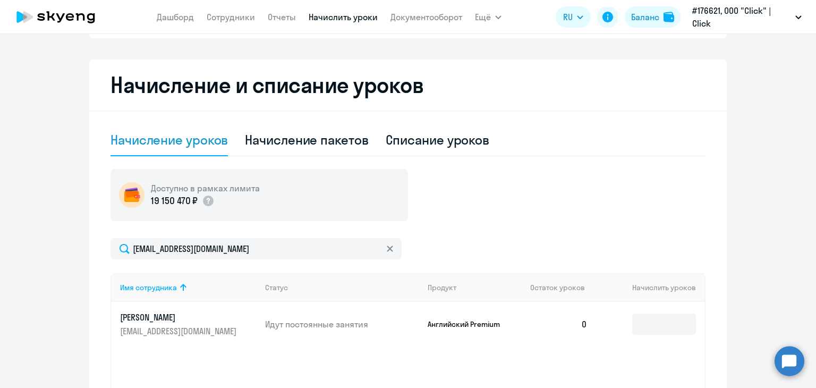  Describe the element at coordinates (467, 324) in the screenshot. I see `p: Английский Premium` at that location.